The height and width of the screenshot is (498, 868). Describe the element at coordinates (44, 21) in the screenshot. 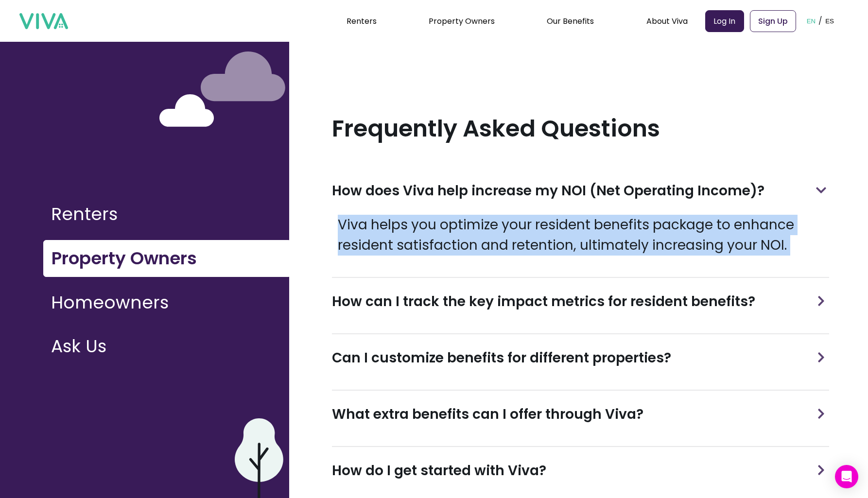

I see `img: viva` at that location.